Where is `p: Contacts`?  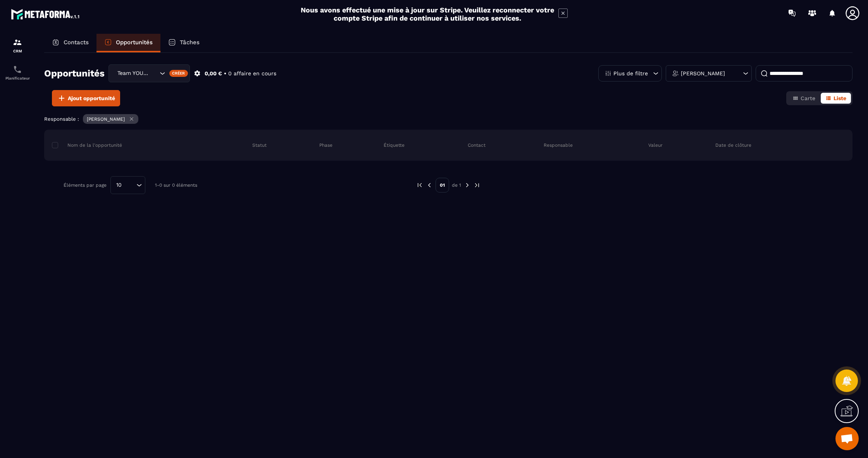 p: Contacts is located at coordinates (76, 42).